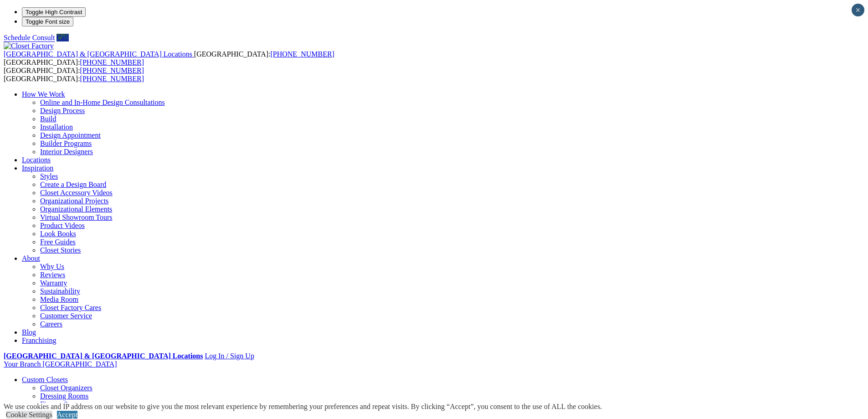 Image resolution: width=868 pixels, height=419 pixels. What do you see at coordinates (76, 192) in the screenshot?
I see `a: Closet Accessory Videos` at bounding box center [76, 192].